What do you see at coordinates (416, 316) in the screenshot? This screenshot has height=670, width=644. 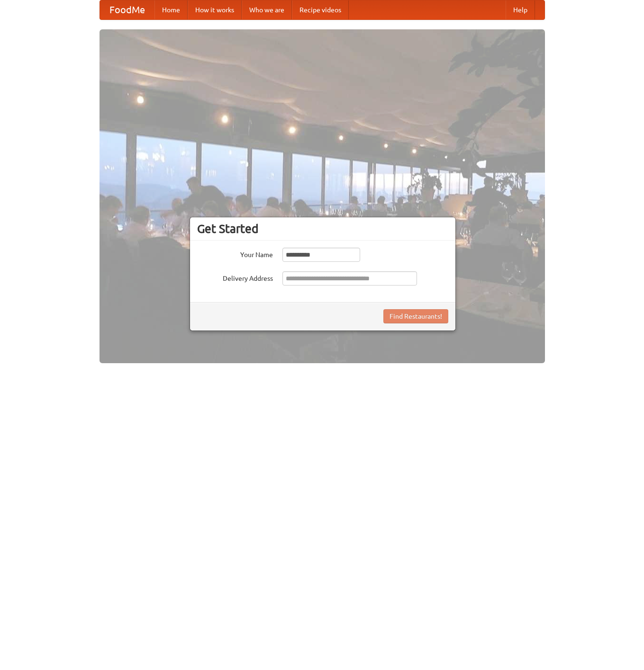 I see `button: Find Restaurants!` at bounding box center [416, 316].